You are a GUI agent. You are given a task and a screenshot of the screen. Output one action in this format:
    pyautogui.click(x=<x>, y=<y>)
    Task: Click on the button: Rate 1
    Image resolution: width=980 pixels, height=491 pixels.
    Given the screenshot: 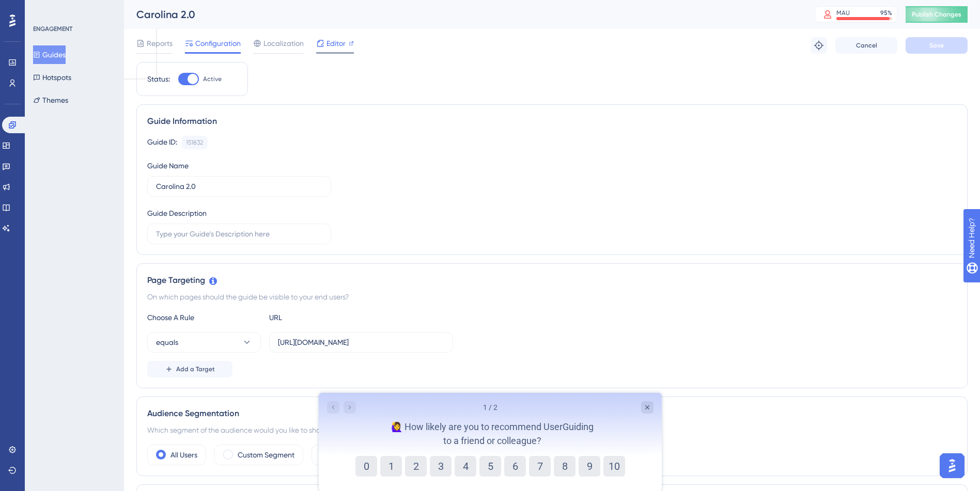 What is the action you would take?
    pyautogui.click(x=72, y=73)
    